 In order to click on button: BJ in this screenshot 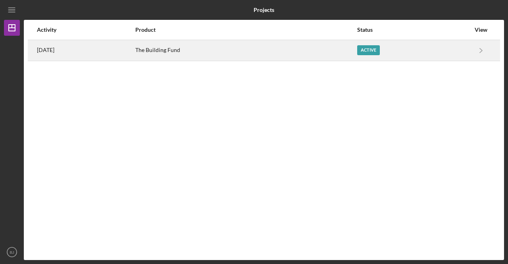, I will do `click(12, 252)`.